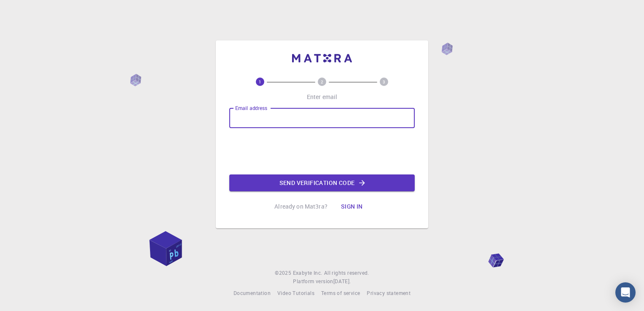 The width and height of the screenshot is (644, 311). What do you see at coordinates (252, 293) in the screenshot?
I see `a: Documentation` at bounding box center [252, 293].